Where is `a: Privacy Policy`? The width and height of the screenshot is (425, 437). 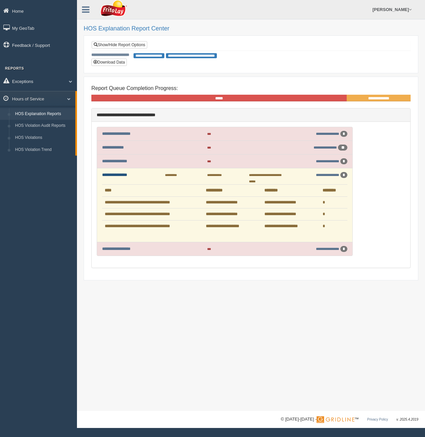
a: Privacy Policy is located at coordinates (377, 419).